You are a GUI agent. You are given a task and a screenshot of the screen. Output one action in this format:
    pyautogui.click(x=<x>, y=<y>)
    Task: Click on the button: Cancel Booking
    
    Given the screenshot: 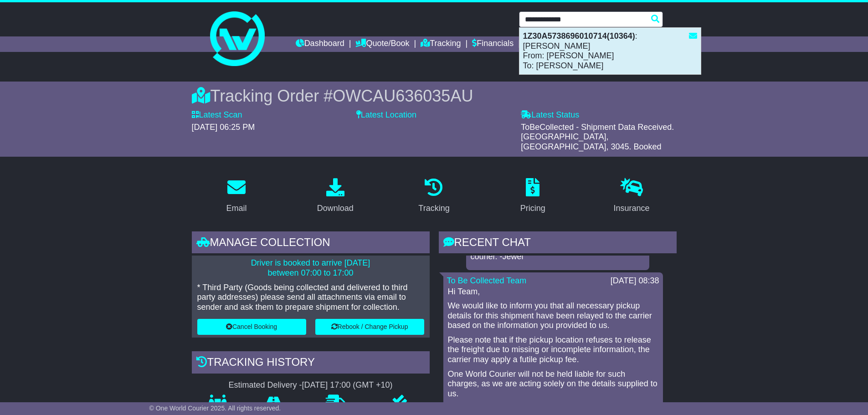 What is the action you would take?
    pyautogui.click(x=252, y=327)
    